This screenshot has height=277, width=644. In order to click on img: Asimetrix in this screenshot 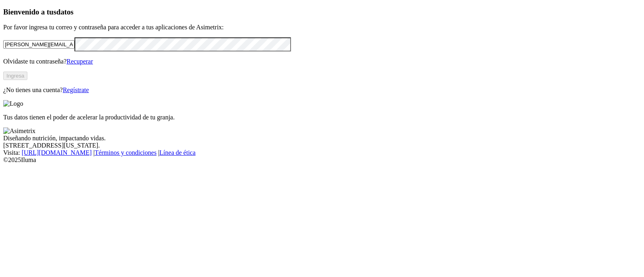, I will do `click(19, 131)`.